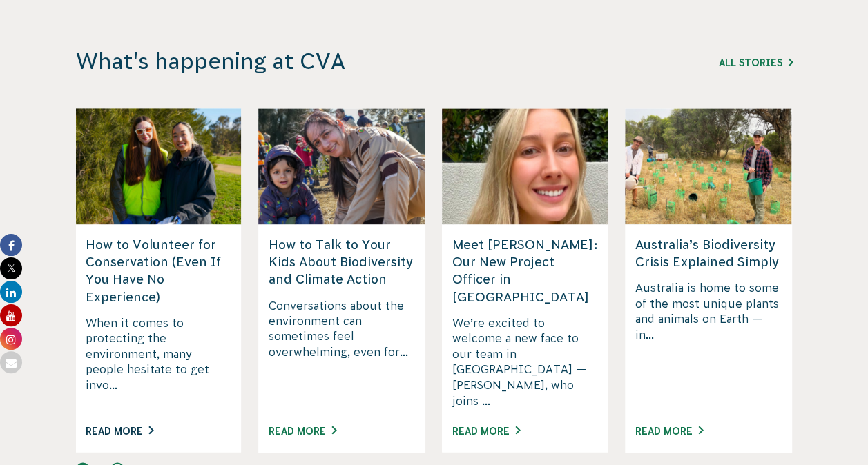  I want to click on h3: What's happening at CVA, so click(341, 61).